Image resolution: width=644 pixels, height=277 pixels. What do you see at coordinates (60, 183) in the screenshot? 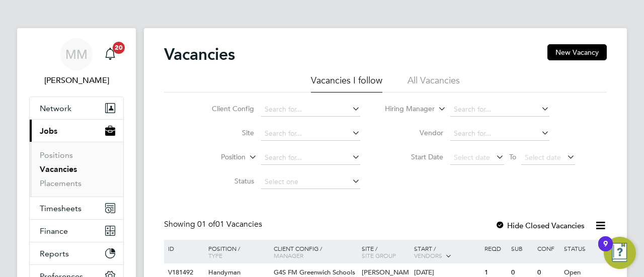
I see `a: Placements` at bounding box center [60, 183].